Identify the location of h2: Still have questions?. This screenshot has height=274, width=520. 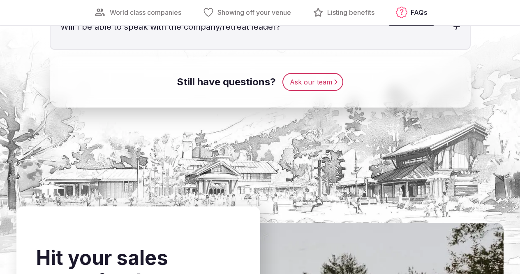
(226, 82).